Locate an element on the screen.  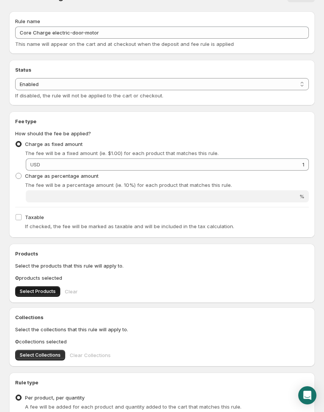
p: products selected is located at coordinates (162, 278).